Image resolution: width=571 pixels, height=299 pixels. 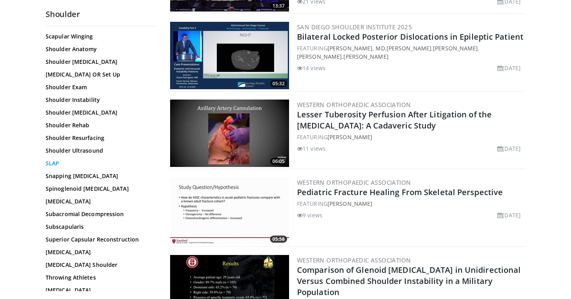 I want to click on a: Shoulder Rehab, so click(x=99, y=125).